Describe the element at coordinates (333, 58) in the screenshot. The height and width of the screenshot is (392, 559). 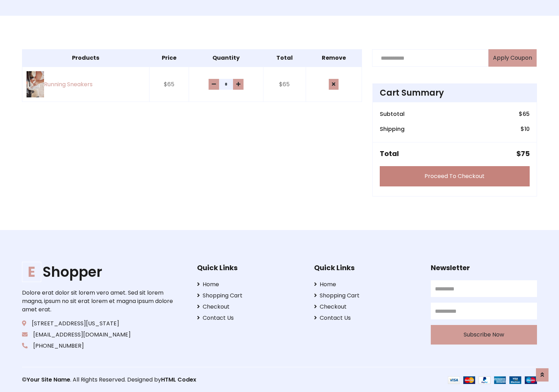
I see `th: Remove` at that location.